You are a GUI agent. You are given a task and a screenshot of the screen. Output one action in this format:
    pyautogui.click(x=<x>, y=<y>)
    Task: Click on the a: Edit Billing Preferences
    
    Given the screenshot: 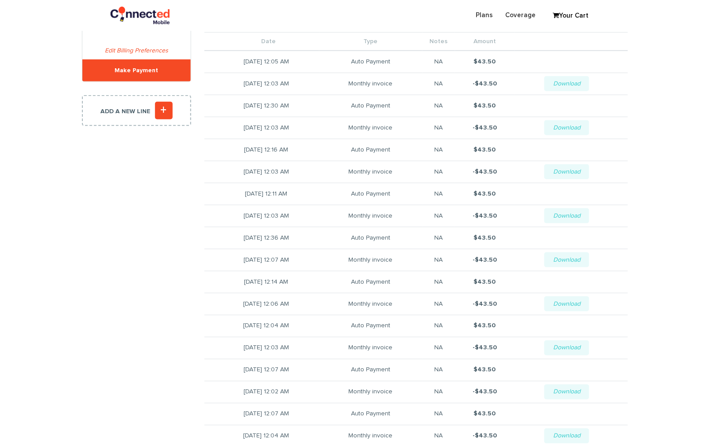 What is the action you would take?
    pyautogui.click(x=137, y=51)
    